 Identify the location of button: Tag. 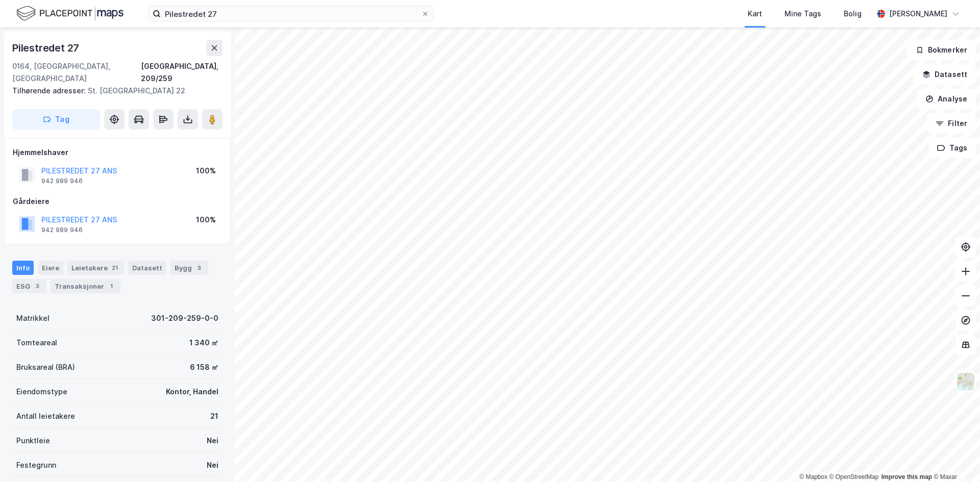
(56, 120).